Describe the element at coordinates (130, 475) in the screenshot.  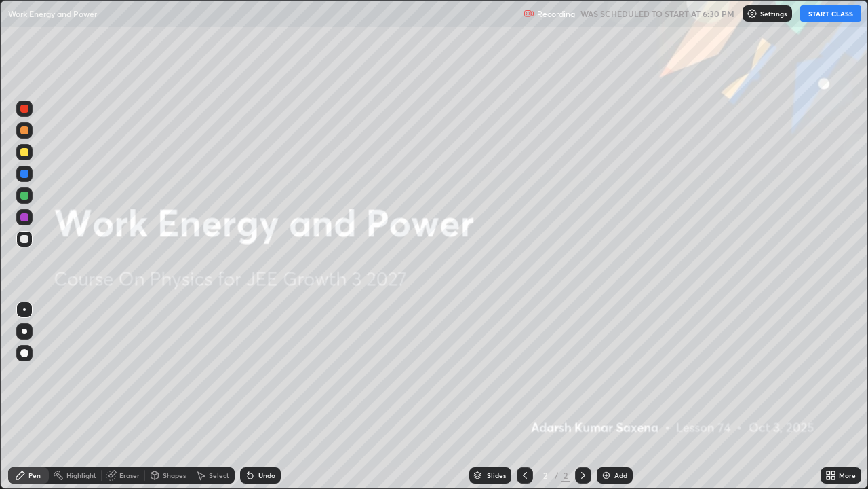
I see `div: Eraser` at that location.